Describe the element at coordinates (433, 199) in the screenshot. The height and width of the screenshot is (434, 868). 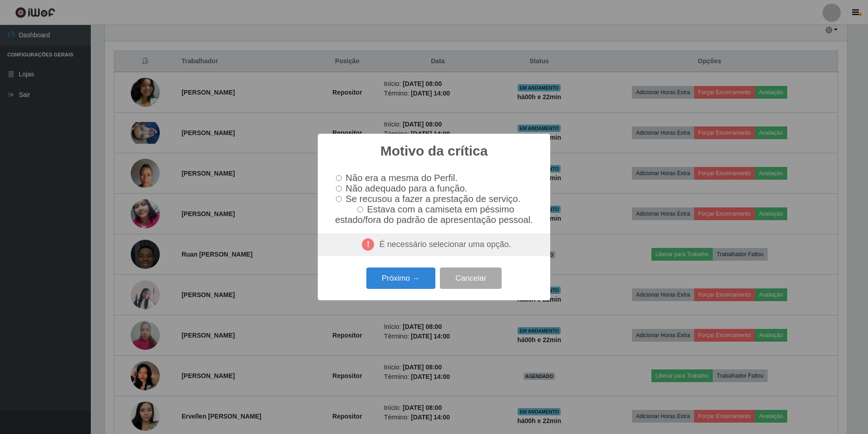
I see `span: Se recusou a fazer a prestação de serviço.` at that location.